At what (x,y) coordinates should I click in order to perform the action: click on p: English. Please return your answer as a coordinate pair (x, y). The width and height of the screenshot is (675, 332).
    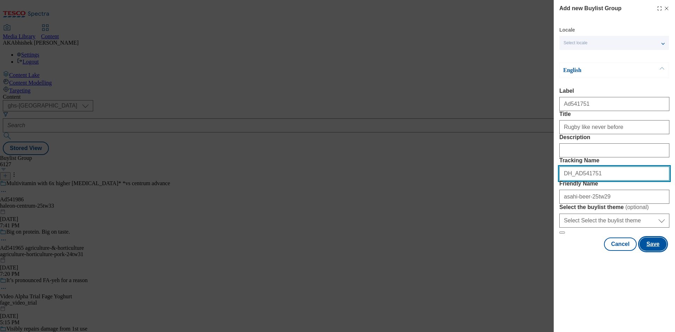
    Looking at the image, I should click on (600, 70).